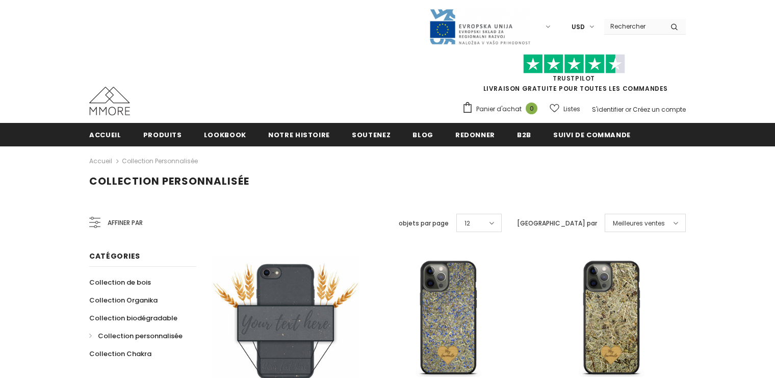 The height and width of the screenshot is (378, 775). What do you see at coordinates (639, 223) in the screenshot?
I see `span: Meilleures ventes` at bounding box center [639, 223].